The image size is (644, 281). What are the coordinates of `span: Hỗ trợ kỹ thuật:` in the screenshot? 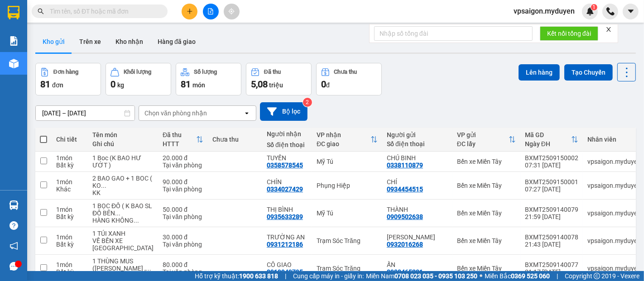 It's located at (236, 276).